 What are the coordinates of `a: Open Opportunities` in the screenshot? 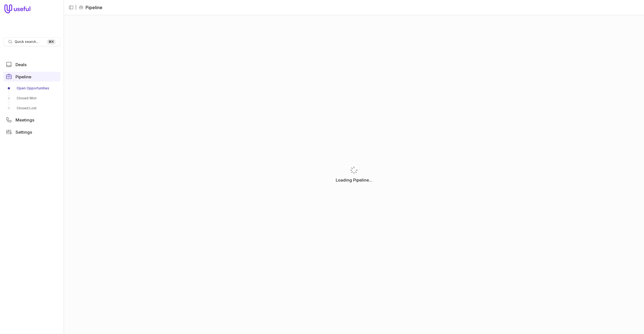 It's located at (32, 88).